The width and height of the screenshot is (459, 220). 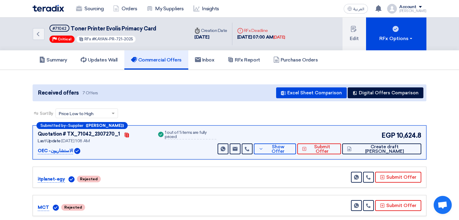 I want to click on span: العربية, so click(x=358, y=9).